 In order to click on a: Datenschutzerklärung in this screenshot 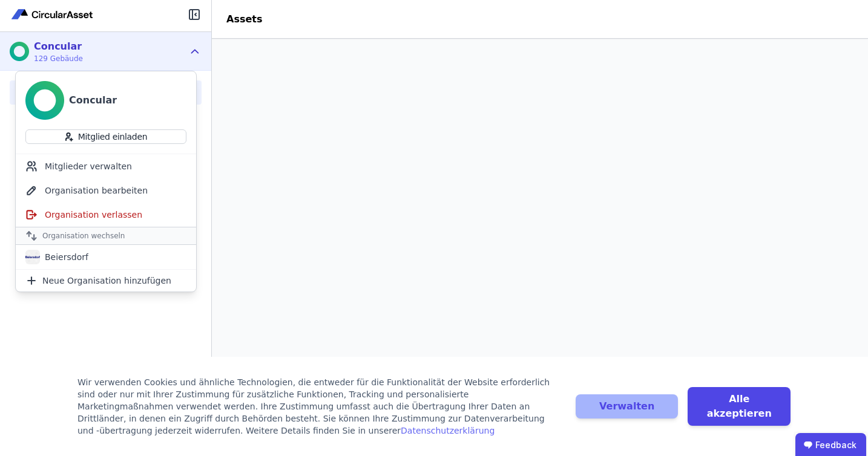, I will do `click(447, 431)`.